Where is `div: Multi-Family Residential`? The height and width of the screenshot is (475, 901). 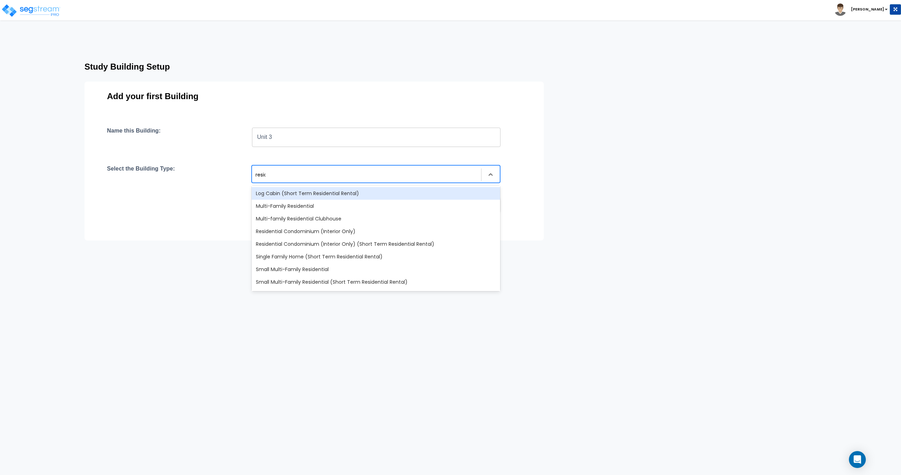 div: Multi-Family Residential is located at coordinates (376, 206).